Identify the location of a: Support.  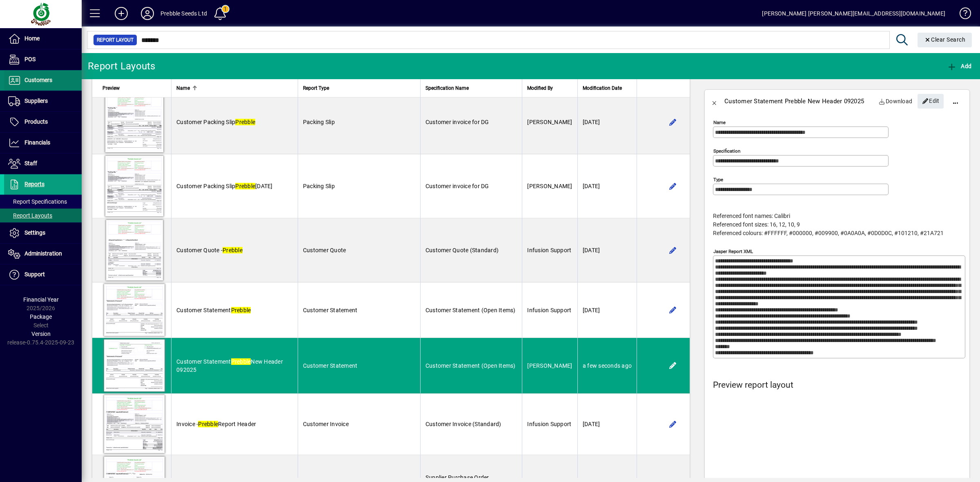
(43, 275).